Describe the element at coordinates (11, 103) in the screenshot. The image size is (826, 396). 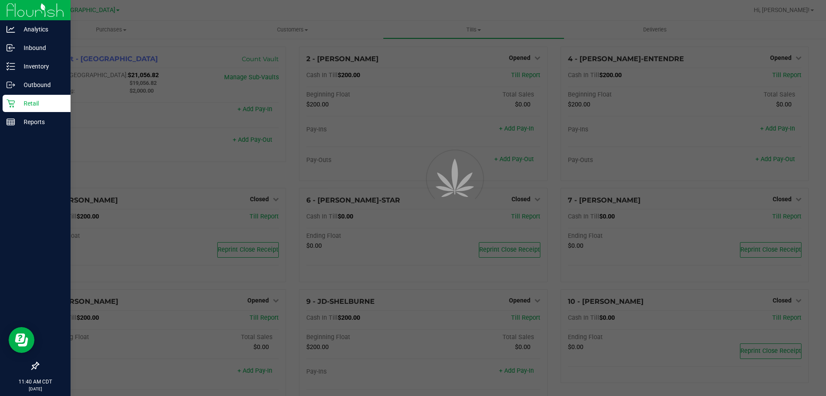
I see `inline-svg: Retail` at that location.